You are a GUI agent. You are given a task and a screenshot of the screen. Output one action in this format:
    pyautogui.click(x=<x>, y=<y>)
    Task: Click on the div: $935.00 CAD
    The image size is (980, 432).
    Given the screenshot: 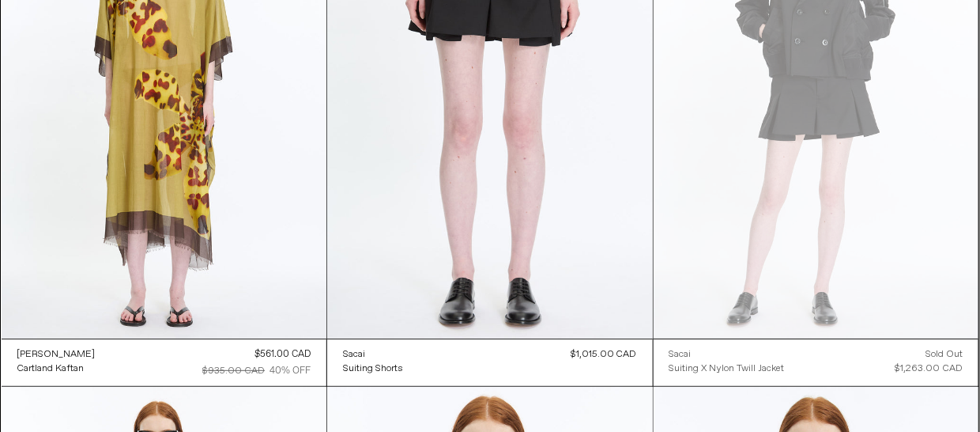 What is the action you would take?
    pyautogui.click(x=234, y=370)
    